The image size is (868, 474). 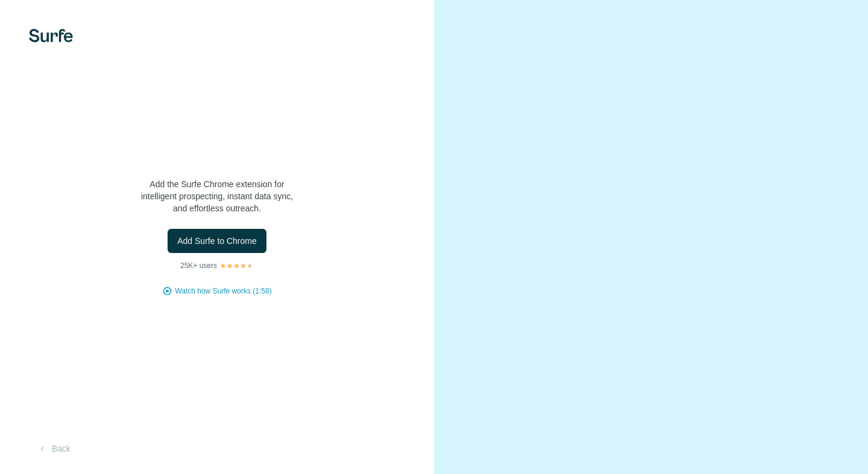 I want to click on p: Add the Surfe Chrome extension for intelligent prospecting, instant data sync, and effortless out..., so click(x=217, y=196).